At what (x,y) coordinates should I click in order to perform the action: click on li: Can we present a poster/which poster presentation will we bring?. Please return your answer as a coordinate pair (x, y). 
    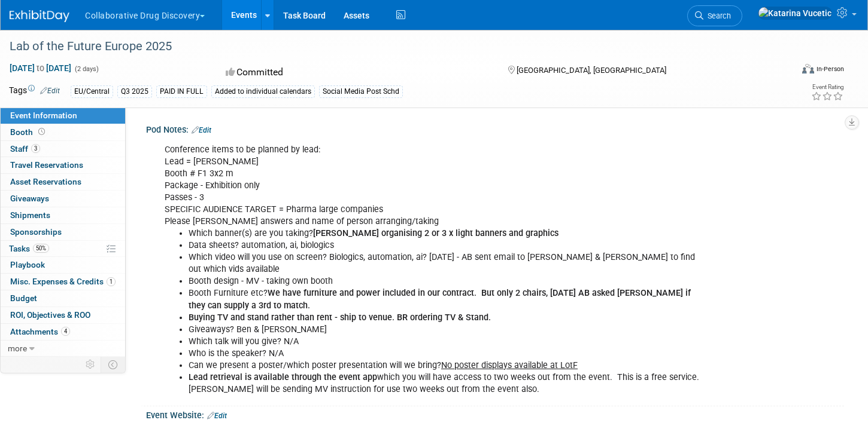
    Looking at the image, I should click on (445, 366).